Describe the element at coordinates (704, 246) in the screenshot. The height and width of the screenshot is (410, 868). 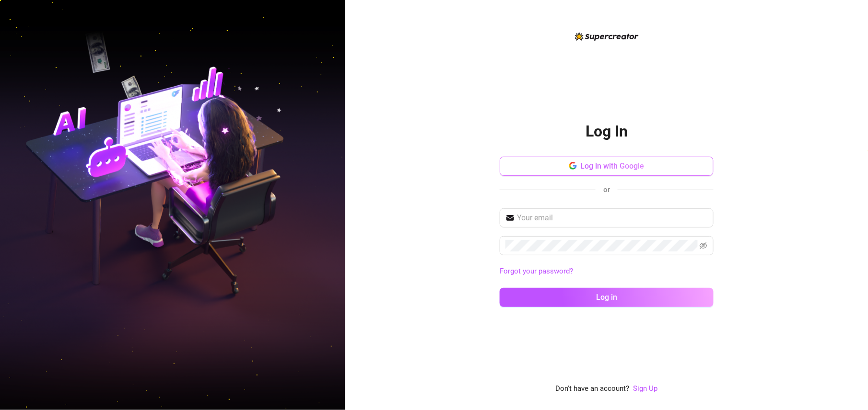
I see `span: eye-invisible` at that location.